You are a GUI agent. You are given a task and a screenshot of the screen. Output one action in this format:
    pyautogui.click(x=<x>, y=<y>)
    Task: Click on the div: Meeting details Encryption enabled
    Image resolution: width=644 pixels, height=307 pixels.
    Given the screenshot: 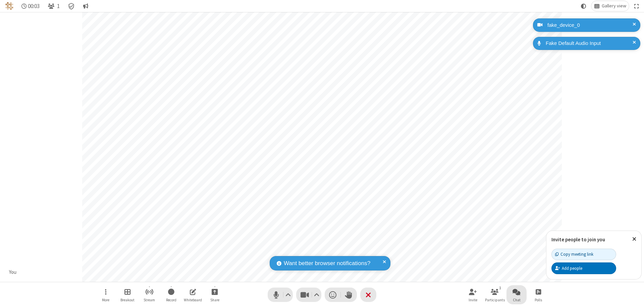 What is the action you would take?
    pyautogui.click(x=72, y=6)
    